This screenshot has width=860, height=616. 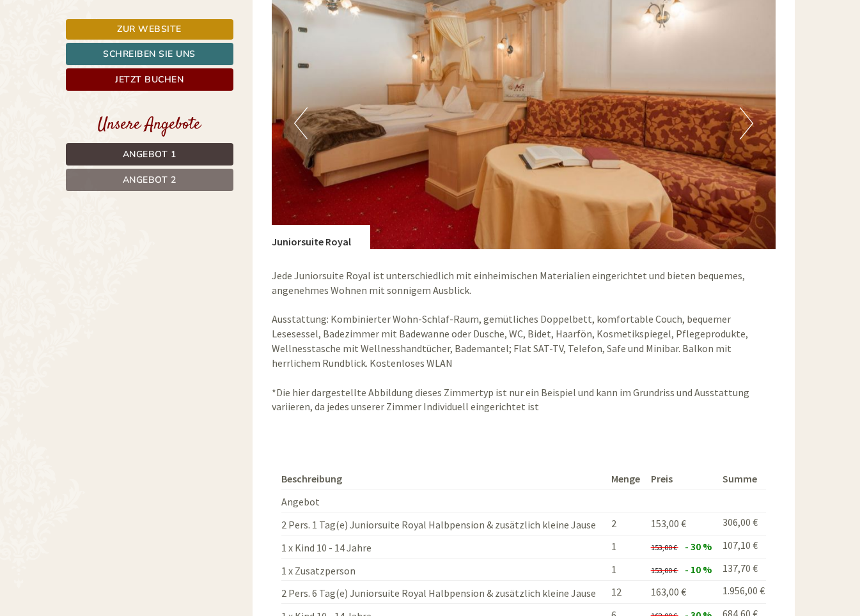 I want to click on td: 137,70 €, so click(x=741, y=569).